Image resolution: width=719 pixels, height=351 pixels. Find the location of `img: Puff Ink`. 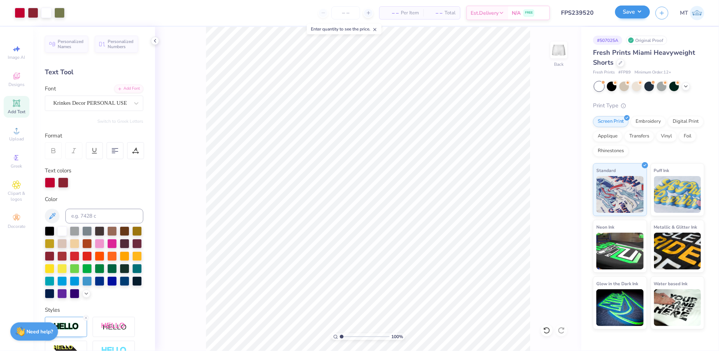

img: Puff Ink is located at coordinates (678, 194).